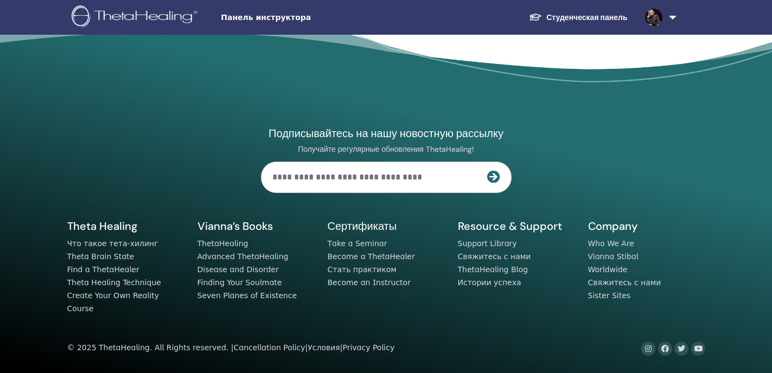 The height and width of the screenshot is (373, 772). Describe the element at coordinates (369, 282) in the screenshot. I see `a: Become an Instructor` at that location.